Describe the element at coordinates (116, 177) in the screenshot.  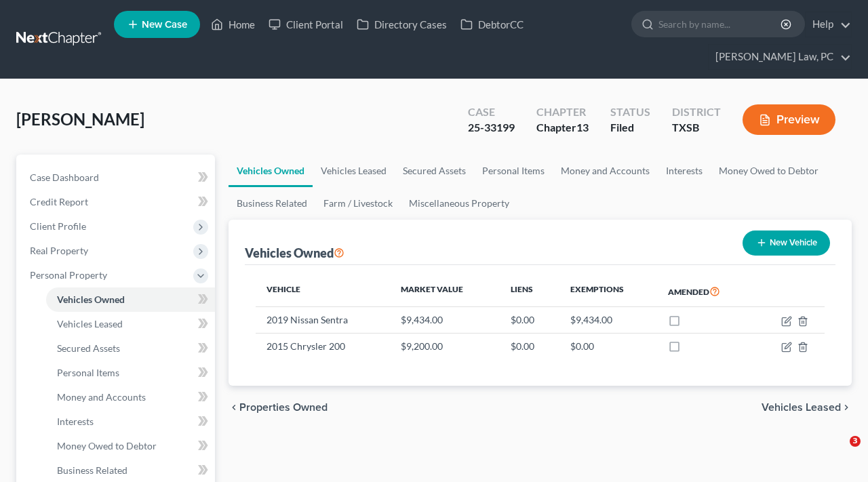
I see `a: Case Dashboard` at that location.